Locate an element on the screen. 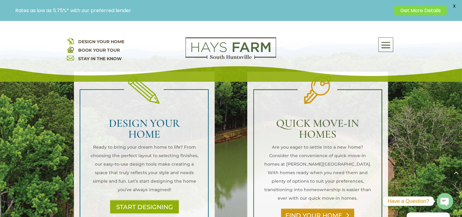 The width and height of the screenshot is (462, 217). p: Ready to bring your dream home to life? From choosing the perfect layout to selecting finishes, o... is located at coordinates (144, 168).